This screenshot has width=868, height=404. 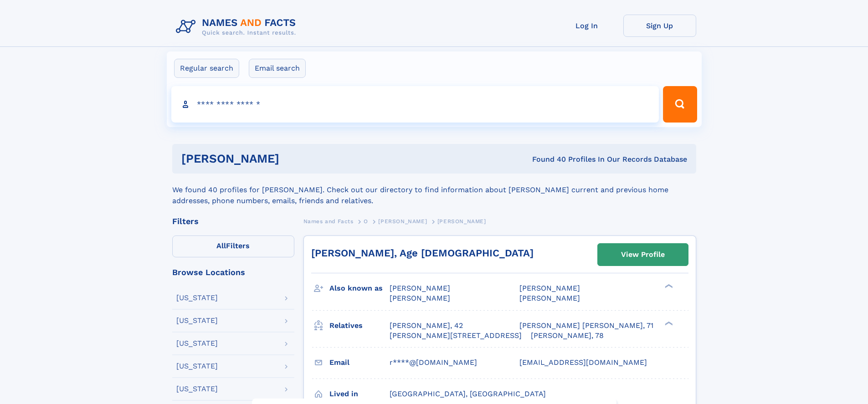 I want to click on img: Logo Names and Facts, so click(x=238, y=27).